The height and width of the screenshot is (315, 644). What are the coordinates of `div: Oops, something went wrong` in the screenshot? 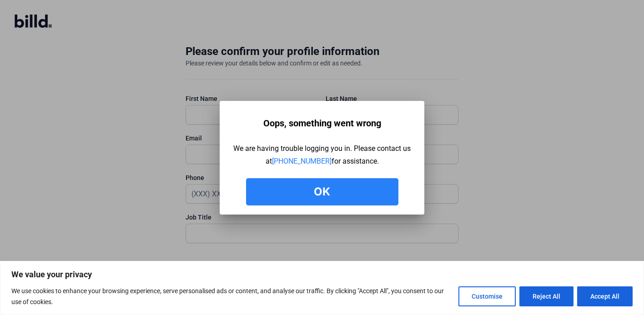 It's located at (322, 123).